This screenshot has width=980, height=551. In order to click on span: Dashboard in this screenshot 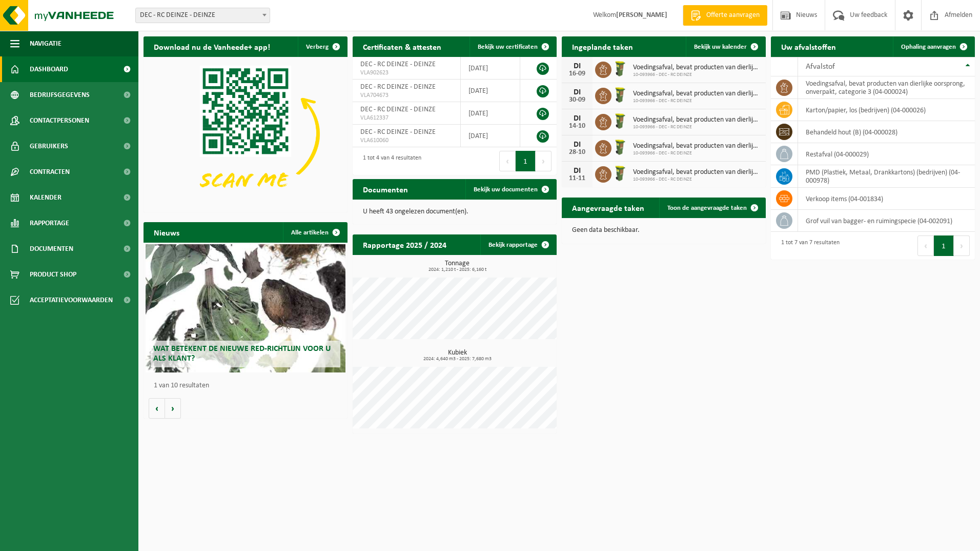, I will do `click(49, 69)`.